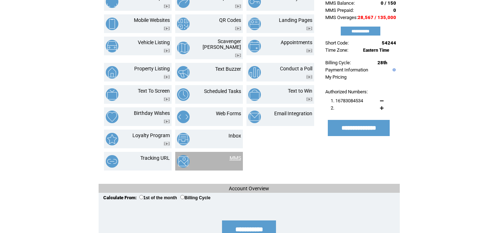 This screenshot has height=233, width=498. What do you see at coordinates (346, 92) in the screenshot?
I see `span: Authorized Numbers:` at bounding box center [346, 92].